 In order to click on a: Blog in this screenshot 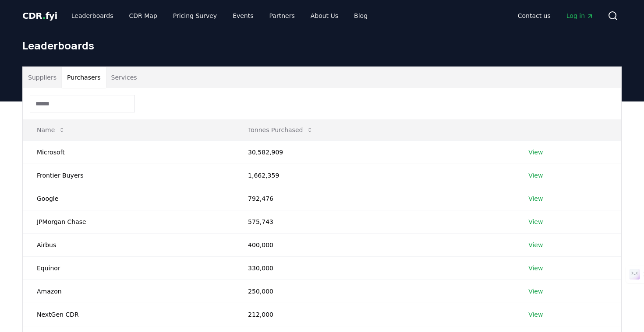, I will do `click(361, 16)`.